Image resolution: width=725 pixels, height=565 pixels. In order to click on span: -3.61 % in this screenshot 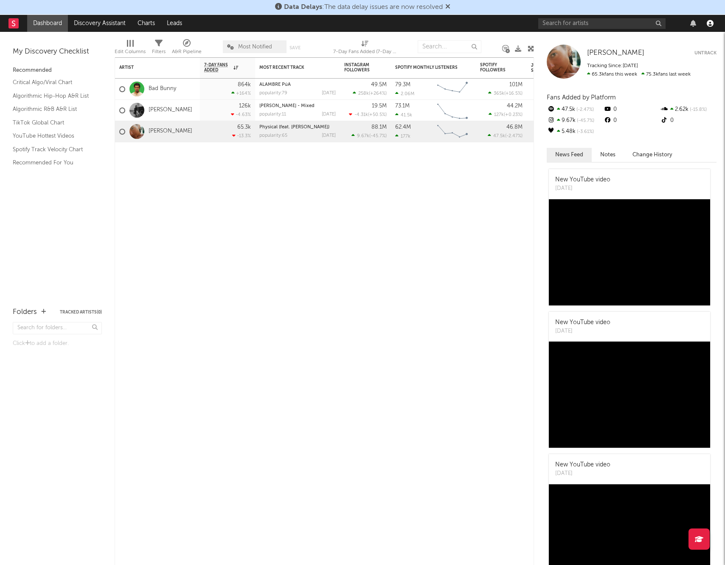, I will do `click(585, 132)`.